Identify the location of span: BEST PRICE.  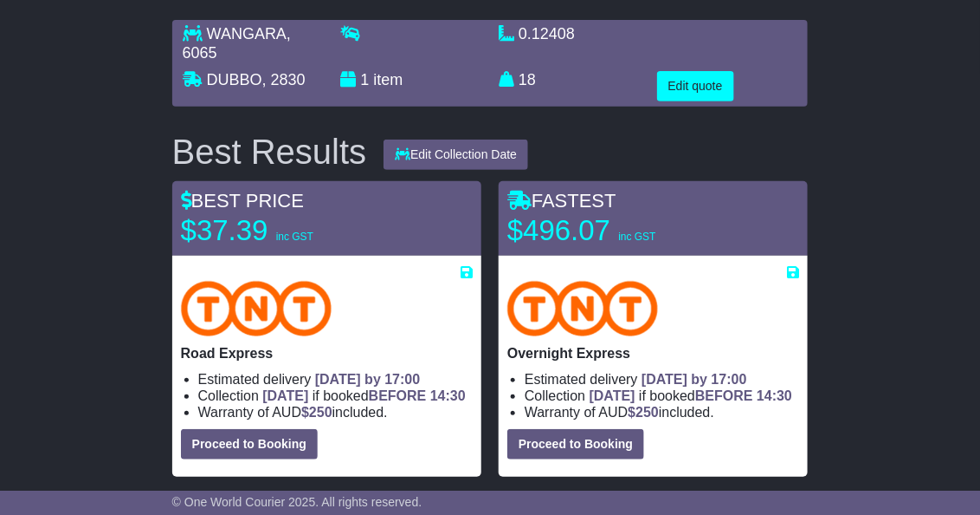
(242, 200).